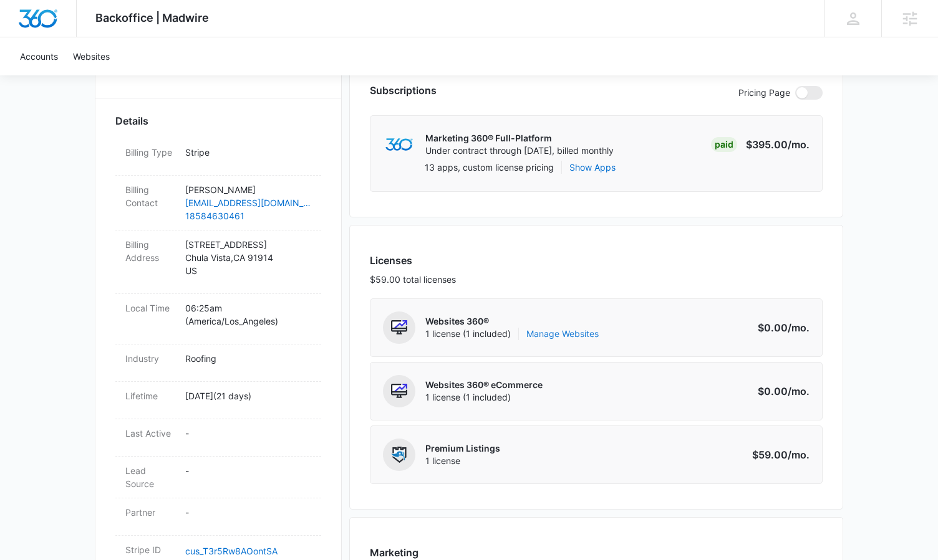 Image resolution: width=938 pixels, height=560 pixels. I want to click on dt: Lead Source, so click(150, 477).